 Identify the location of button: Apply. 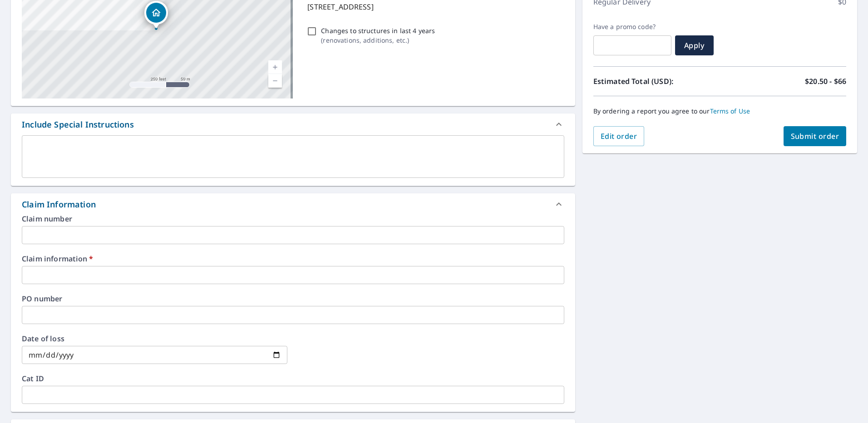
(694, 45).